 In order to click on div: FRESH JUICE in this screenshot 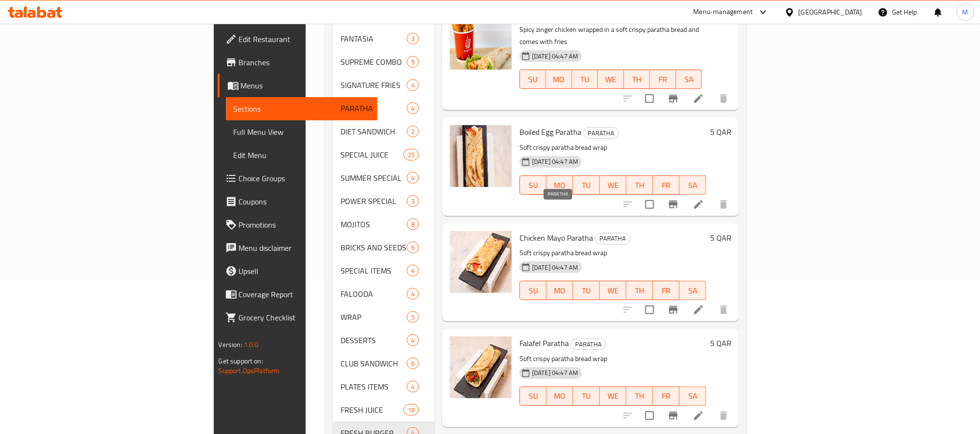, I will do `click(372, 410)`.